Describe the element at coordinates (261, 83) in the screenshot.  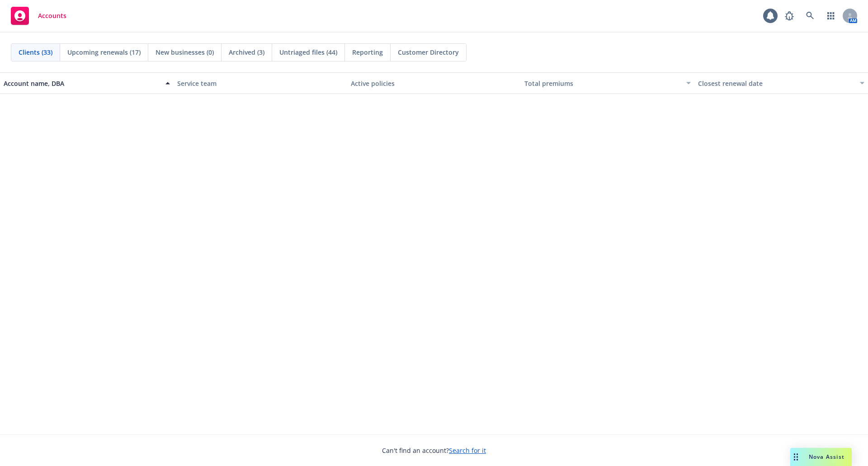
I see `div: Service team` at that location.